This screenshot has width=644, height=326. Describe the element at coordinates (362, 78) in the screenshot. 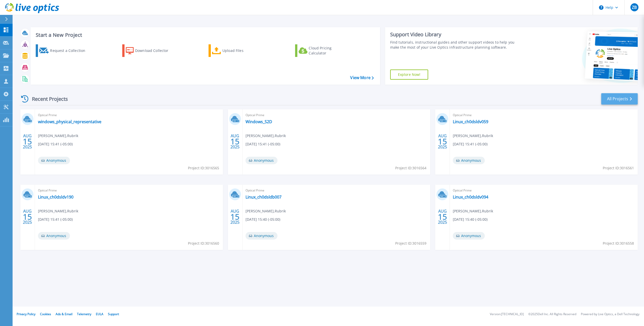

I see `a: View More` at that location.